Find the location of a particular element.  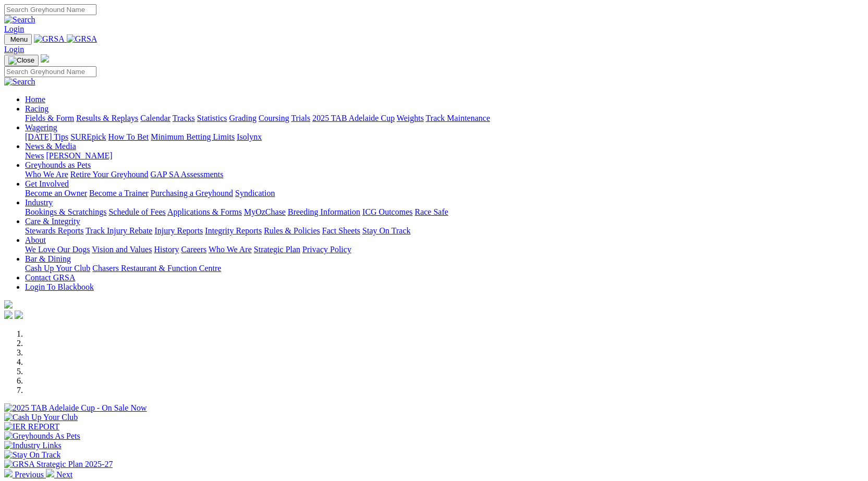

a: Statistics is located at coordinates (212, 118).